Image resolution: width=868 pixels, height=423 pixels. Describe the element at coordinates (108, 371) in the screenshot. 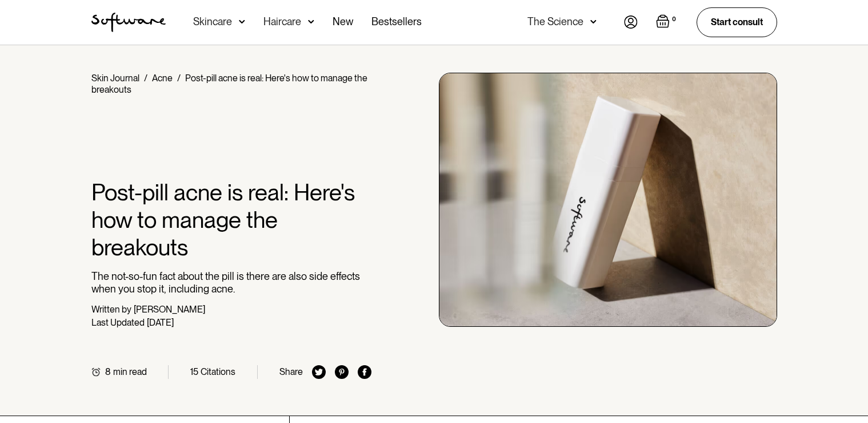

I see `div: 8` at that location.